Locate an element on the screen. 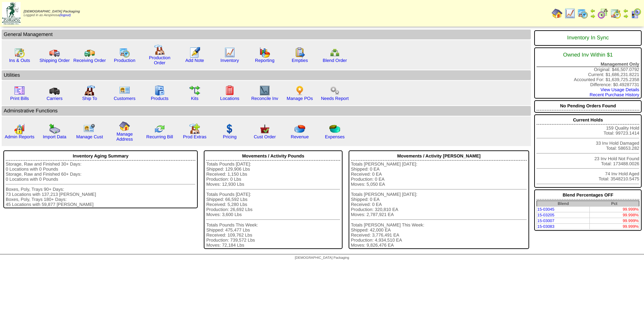 Image resolution: width=644 pixels, height=321 pixels. a: Manage POs is located at coordinates (300, 98).